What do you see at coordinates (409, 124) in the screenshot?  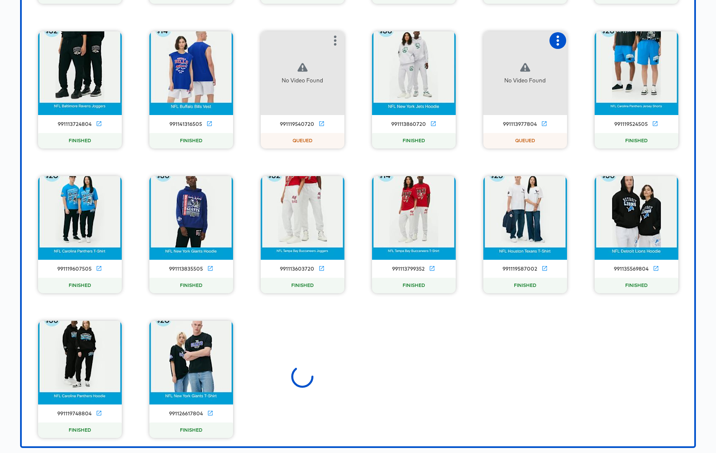 I see `div: 991113860720` at bounding box center [409, 124].